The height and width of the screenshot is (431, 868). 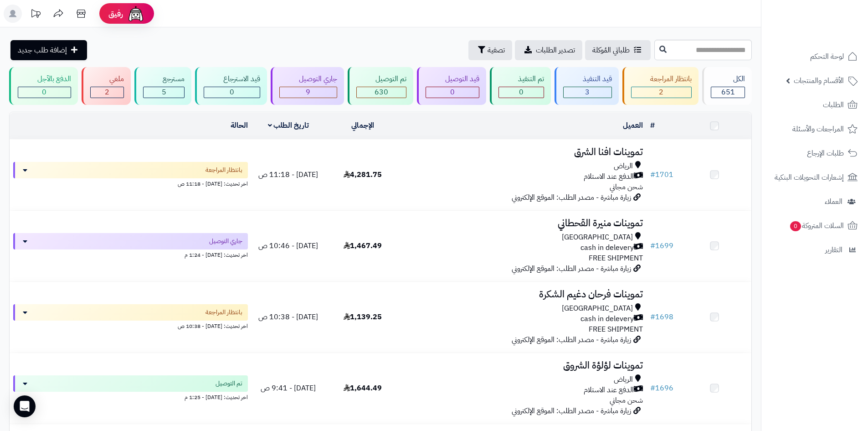 What do you see at coordinates (607, 318) in the screenshot?
I see `span: cash in delevery` at bounding box center [607, 318].